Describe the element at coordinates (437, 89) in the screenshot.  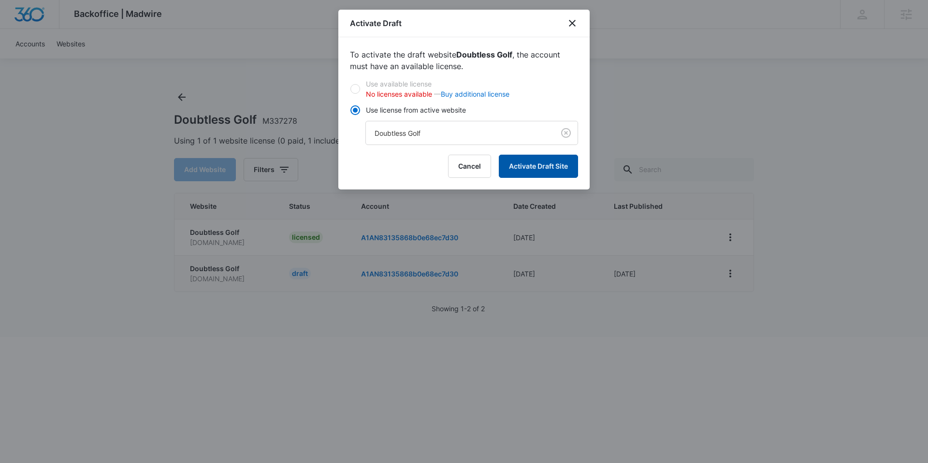
I see `div: Use available license —` at that location.